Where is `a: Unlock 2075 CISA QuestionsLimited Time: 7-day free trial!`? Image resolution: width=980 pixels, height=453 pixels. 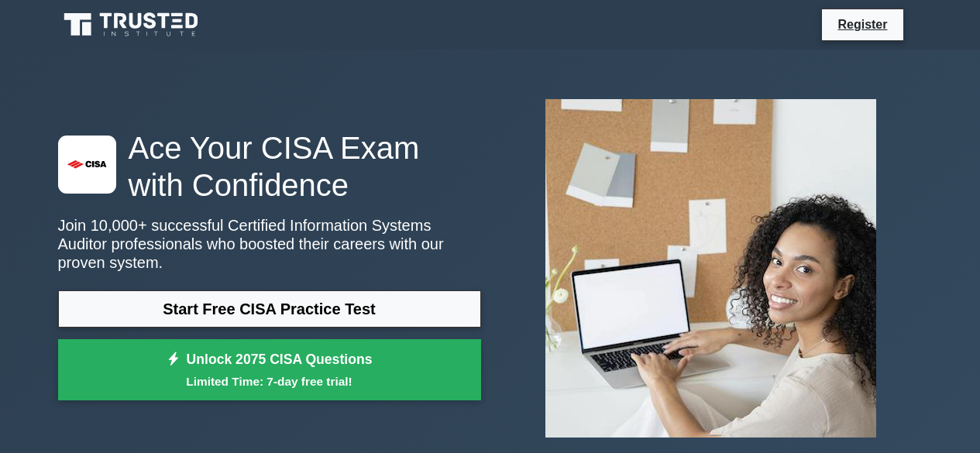 a: Unlock 2075 CISA QuestionsLimited Time: 7-day free trial! is located at coordinates (270, 370).